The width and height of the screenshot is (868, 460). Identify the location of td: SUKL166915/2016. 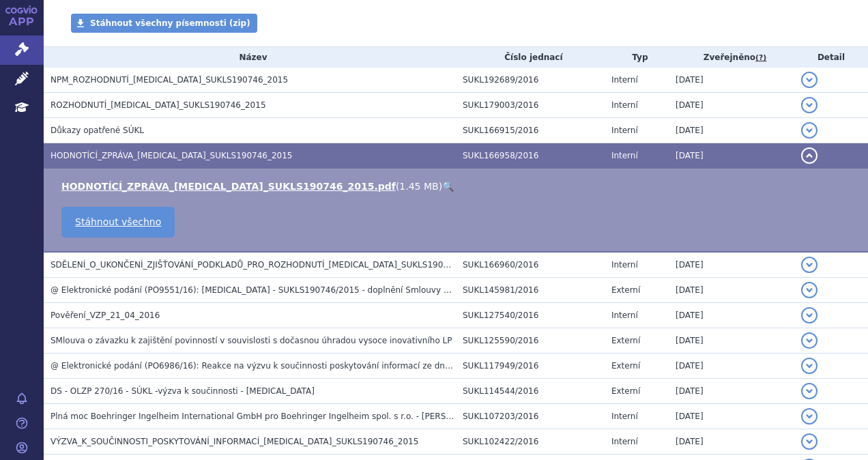
(531, 130).